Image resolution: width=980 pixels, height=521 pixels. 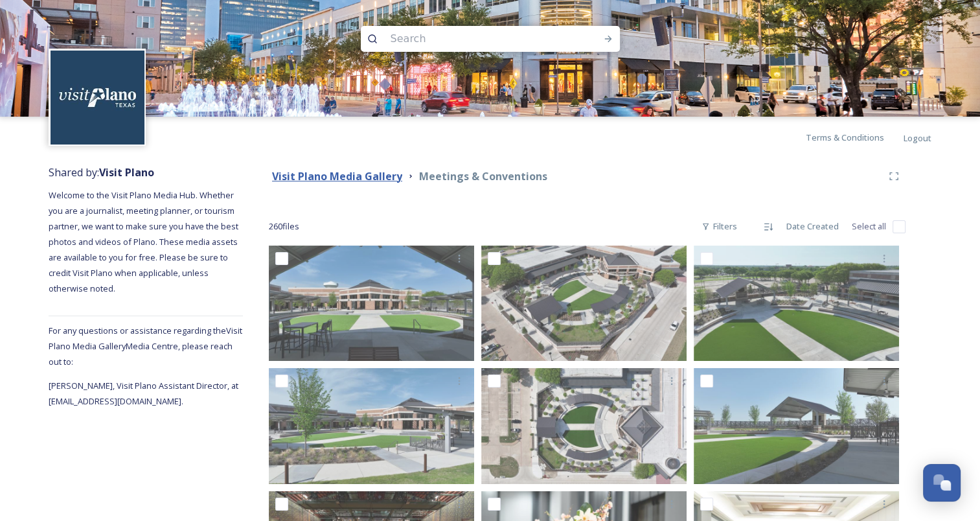 I want to click on img: images.jpeg, so click(x=97, y=97).